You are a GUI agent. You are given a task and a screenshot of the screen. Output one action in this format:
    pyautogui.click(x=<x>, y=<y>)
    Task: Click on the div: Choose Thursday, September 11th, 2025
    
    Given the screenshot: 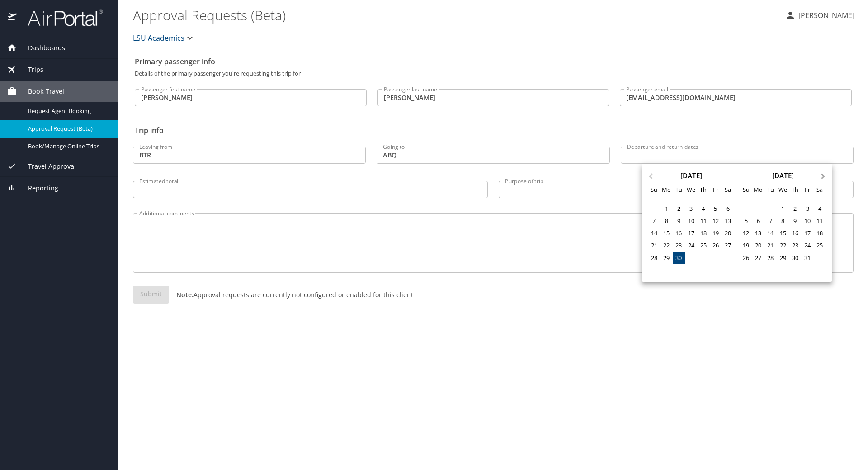 What is the action you would take?
    pyautogui.click(x=703, y=221)
    